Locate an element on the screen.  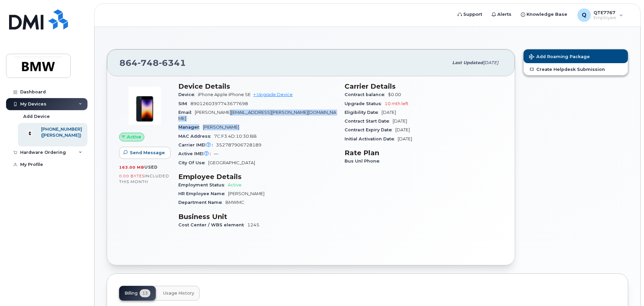
button: Add Roaming Package is located at coordinates (576, 56).